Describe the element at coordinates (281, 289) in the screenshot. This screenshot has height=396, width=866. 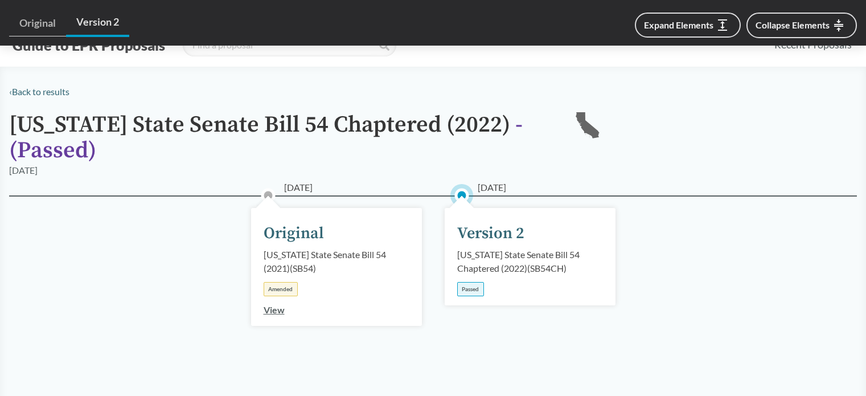
I see `div: Amended` at that location.